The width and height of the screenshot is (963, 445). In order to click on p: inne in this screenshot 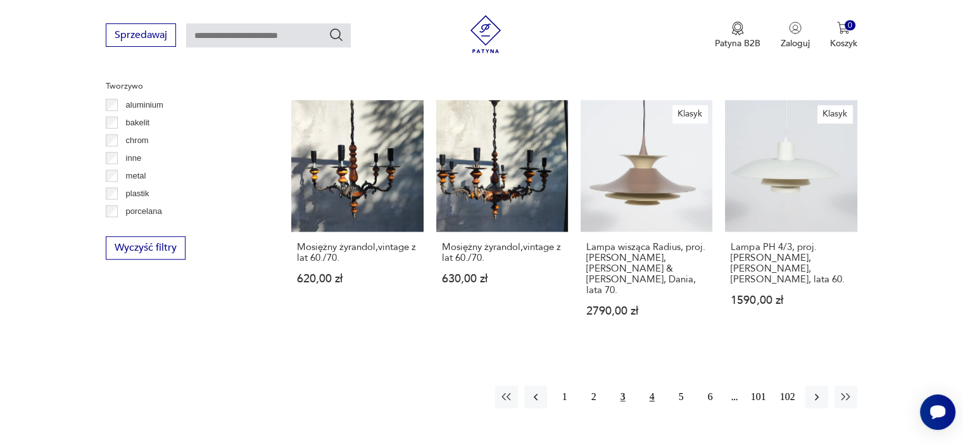, I will do `click(134, 158)`.